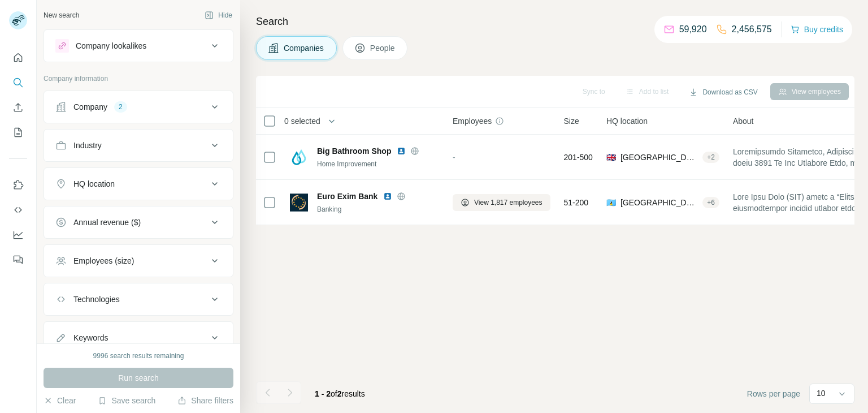 Image resolution: width=868 pixels, height=413 pixels. I want to click on span: View 1,817 employees, so click(508, 202).